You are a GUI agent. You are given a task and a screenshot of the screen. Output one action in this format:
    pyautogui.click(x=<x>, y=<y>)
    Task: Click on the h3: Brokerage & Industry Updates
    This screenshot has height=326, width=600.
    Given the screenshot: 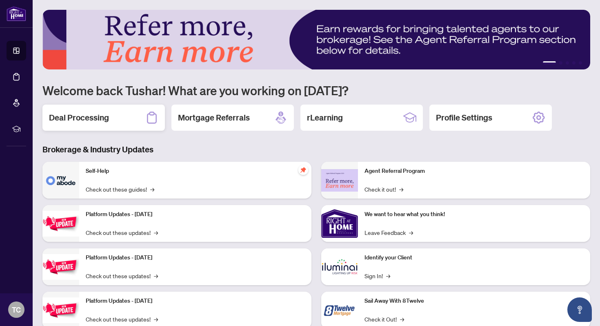 What is the action you would take?
    pyautogui.click(x=316, y=149)
    